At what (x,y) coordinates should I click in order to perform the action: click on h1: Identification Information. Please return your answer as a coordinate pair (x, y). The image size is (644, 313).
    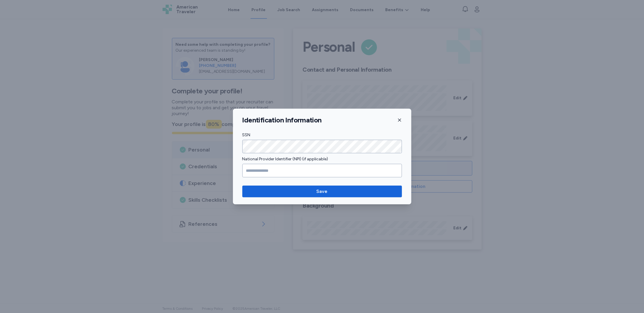
    Looking at the image, I should click on (282, 120).